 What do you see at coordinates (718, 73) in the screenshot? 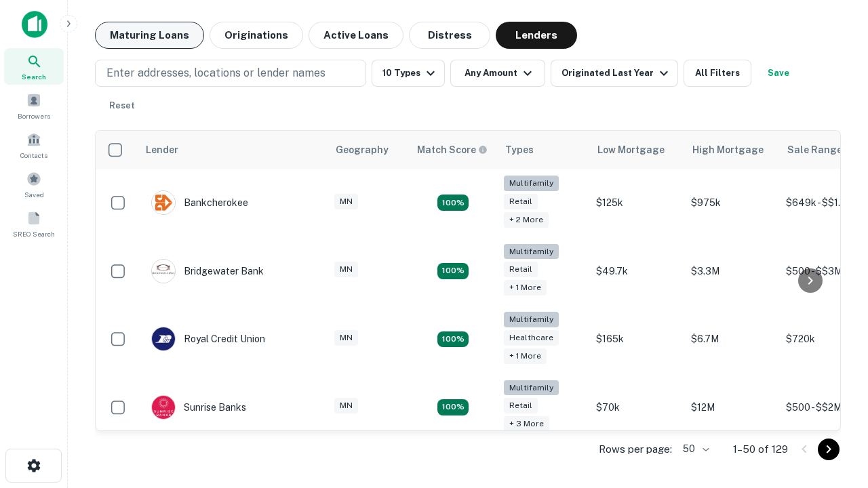
I see `button: All Filters` at bounding box center [718, 73].